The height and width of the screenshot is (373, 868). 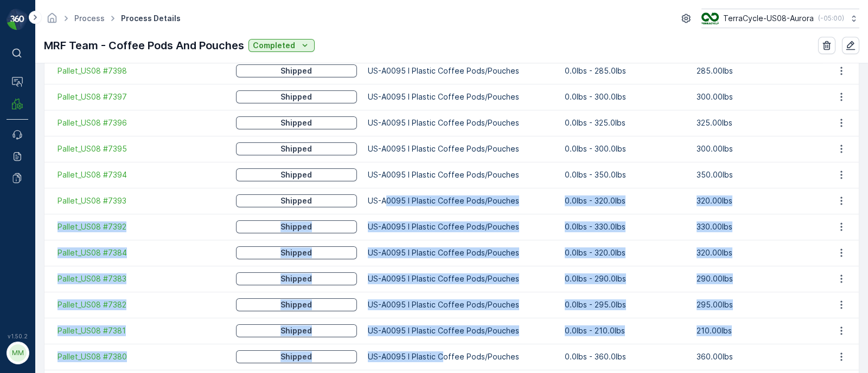 I want to click on span: Pallet_US08 #7397, so click(x=141, y=97).